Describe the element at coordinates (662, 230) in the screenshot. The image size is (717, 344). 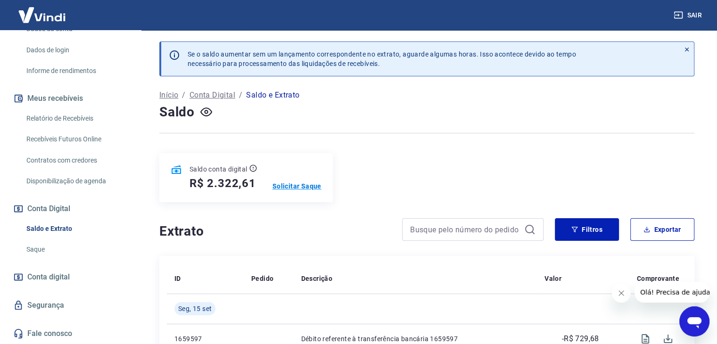
I see `button: Exportar` at that location.